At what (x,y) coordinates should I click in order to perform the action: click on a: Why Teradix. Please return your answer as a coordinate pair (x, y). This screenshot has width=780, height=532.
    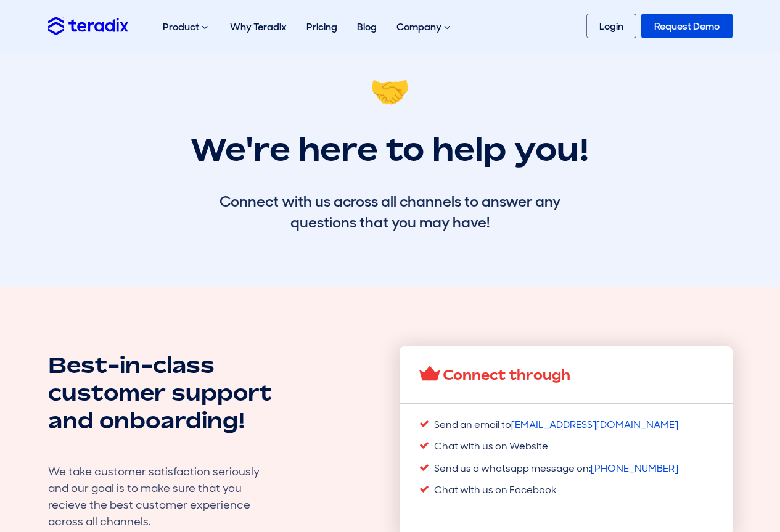
    Looking at the image, I should click on (258, 26).